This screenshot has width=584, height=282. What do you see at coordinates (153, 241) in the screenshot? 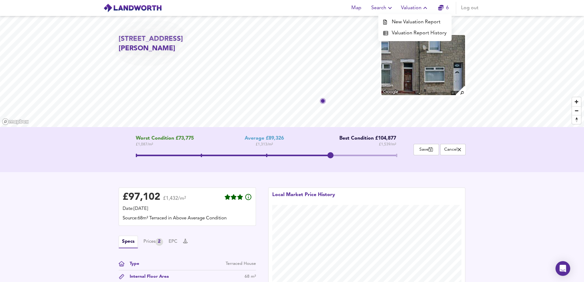
I see `div: Prices` at bounding box center [153, 241].